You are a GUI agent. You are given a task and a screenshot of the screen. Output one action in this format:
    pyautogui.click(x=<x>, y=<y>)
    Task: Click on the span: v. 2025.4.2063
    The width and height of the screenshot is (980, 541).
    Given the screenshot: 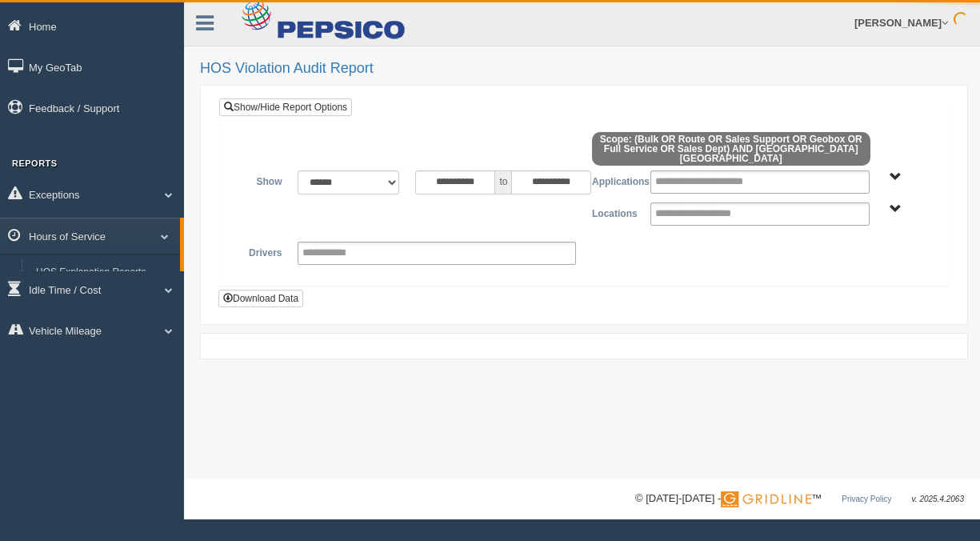 What is the action you would take?
    pyautogui.click(x=937, y=498)
    